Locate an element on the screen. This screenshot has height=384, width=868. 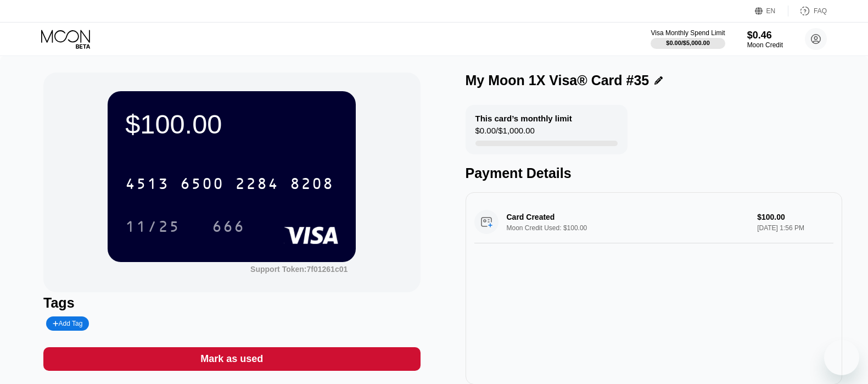
div: $0.00 / $1,000.00 is located at coordinates (505, 133).